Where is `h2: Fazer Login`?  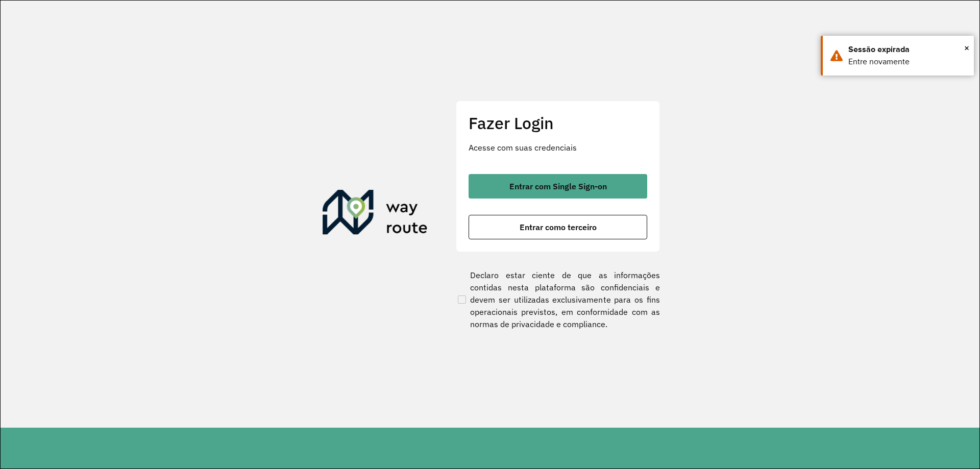
h2: Fazer Login is located at coordinates (558, 123).